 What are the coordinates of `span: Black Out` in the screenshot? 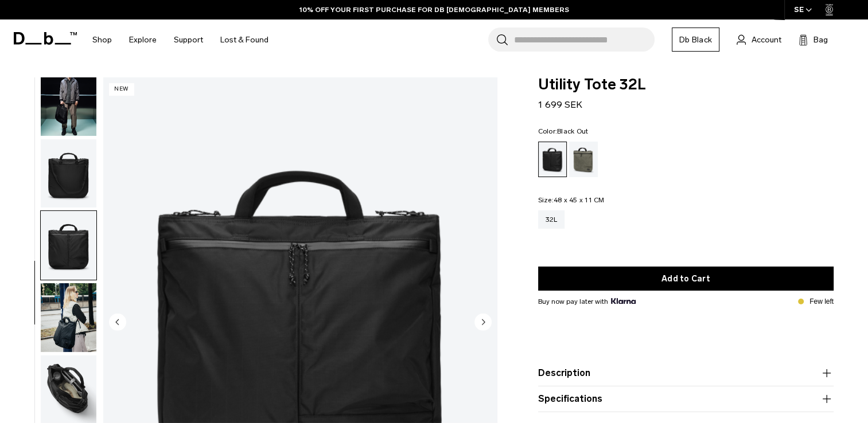 It's located at (573, 131).